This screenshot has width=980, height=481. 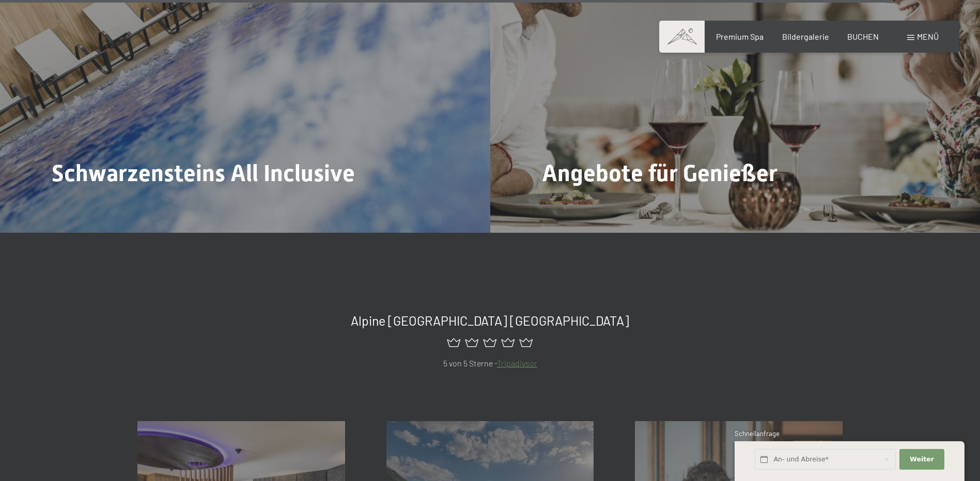 I want to click on span: Weiter, so click(x=921, y=460).